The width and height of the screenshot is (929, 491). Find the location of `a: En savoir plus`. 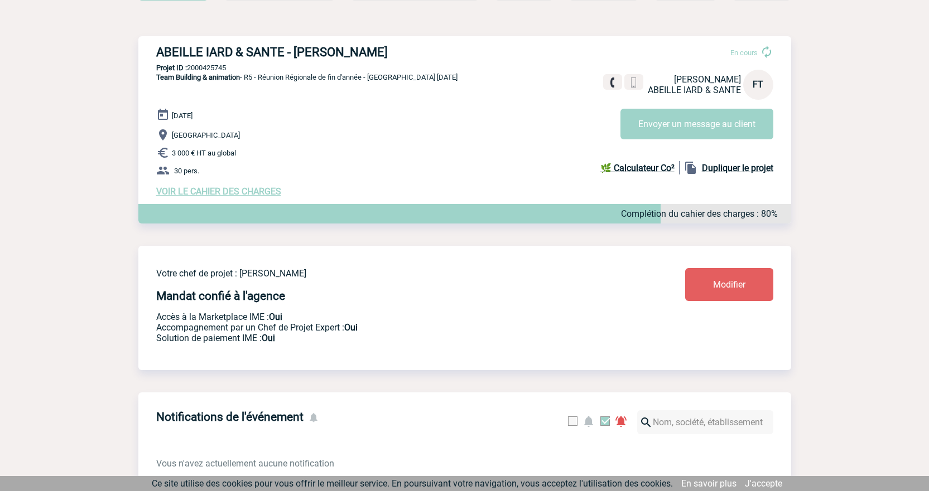

a: En savoir plus is located at coordinates (708, 484).